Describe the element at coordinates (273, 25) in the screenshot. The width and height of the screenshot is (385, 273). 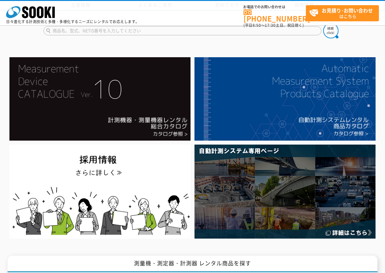
I see `span: (平日 ～ 土日、祝日除く)` at that location.